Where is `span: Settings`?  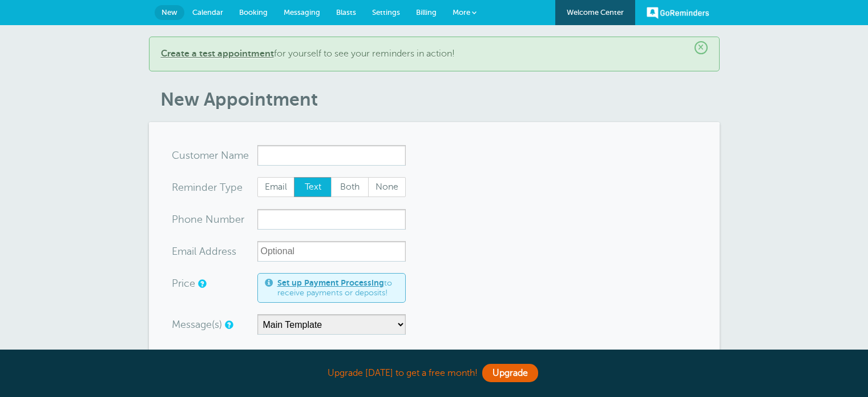 span: Settings is located at coordinates (386, 12).